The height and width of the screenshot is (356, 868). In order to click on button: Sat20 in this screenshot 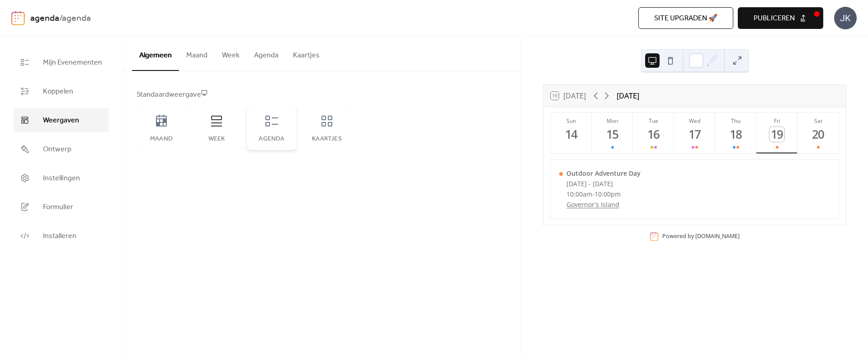, I will do `click(818, 133)`.